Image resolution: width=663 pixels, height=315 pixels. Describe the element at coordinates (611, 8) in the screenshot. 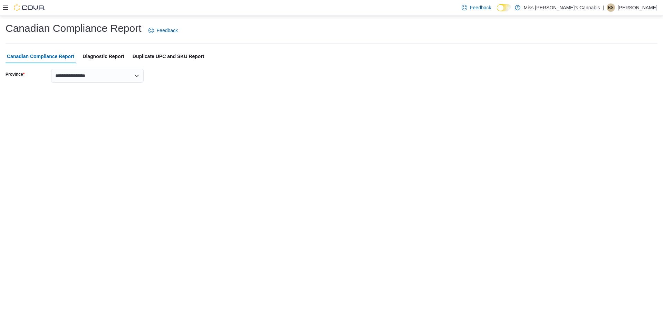

I see `span: BS` at that location.